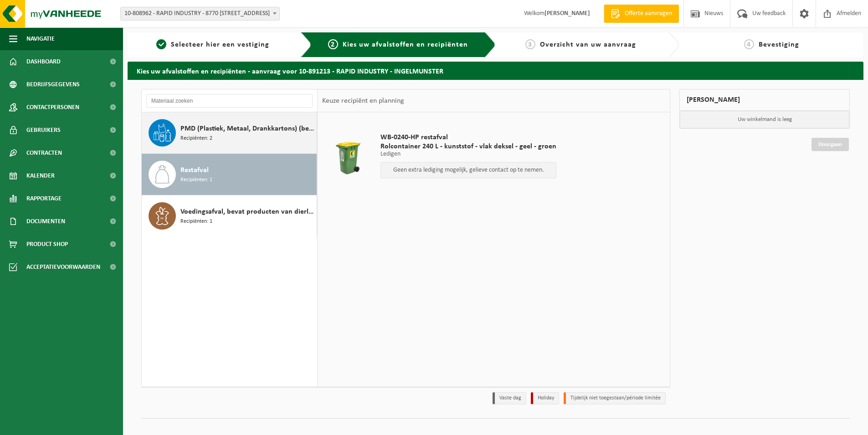  What do you see at coordinates (213, 44) in the screenshot?
I see `a: 1Selecteer hier een vestiging` at bounding box center [213, 44].